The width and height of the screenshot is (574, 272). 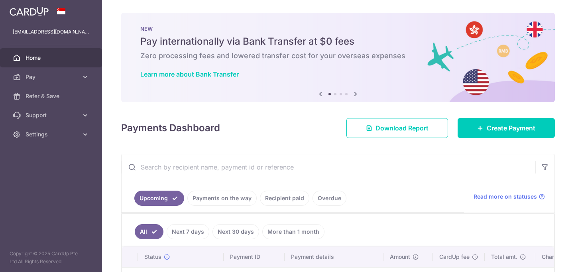 What do you see at coordinates (511, 128) in the screenshot?
I see `span: Create Payment` at bounding box center [511, 128].